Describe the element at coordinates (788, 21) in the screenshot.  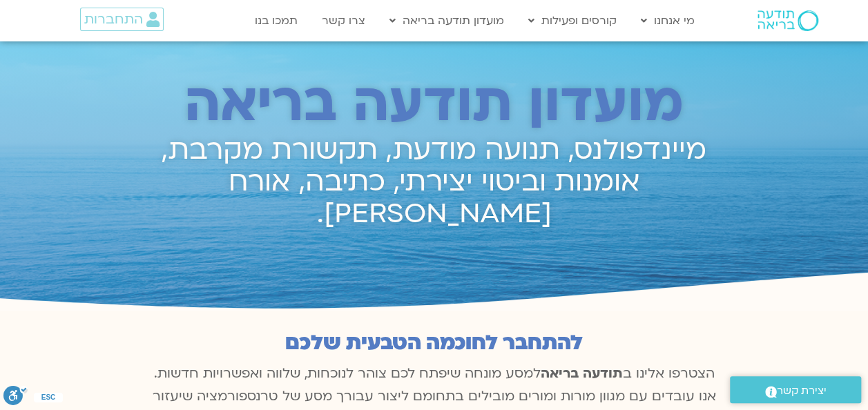
I see `img: תודעה בריאה` at that location.